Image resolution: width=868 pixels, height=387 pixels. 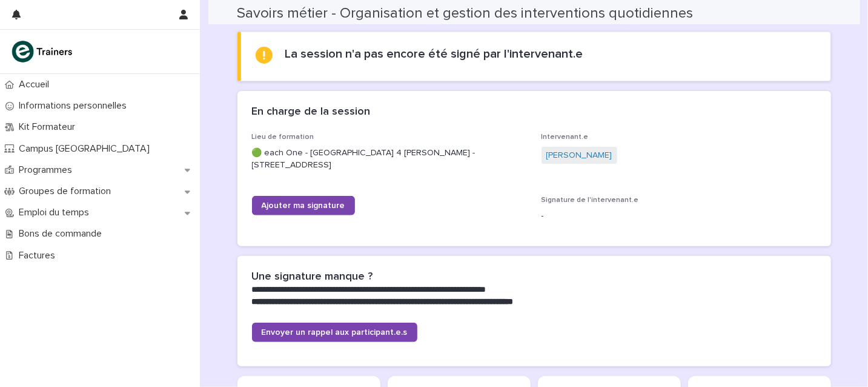 What do you see at coordinates (283, 137) in the screenshot?
I see `span: Lieu de formation` at bounding box center [283, 137].